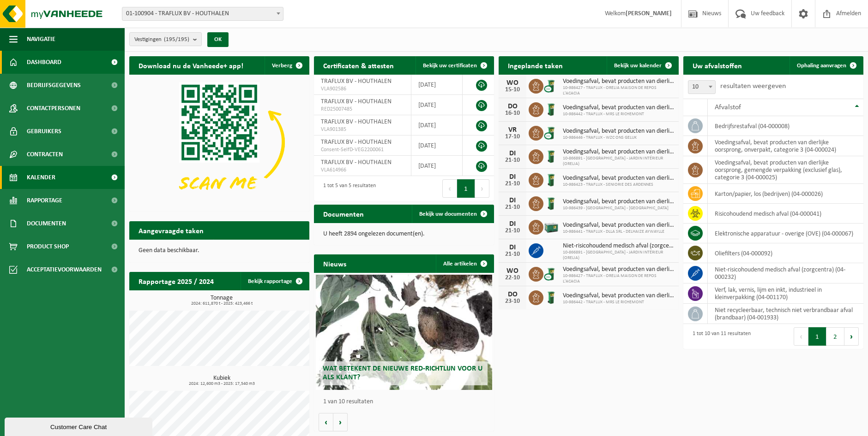 The width and height of the screenshot is (868, 436). Describe the element at coordinates (286, 66) in the screenshot. I see `button: Verberg` at that location.